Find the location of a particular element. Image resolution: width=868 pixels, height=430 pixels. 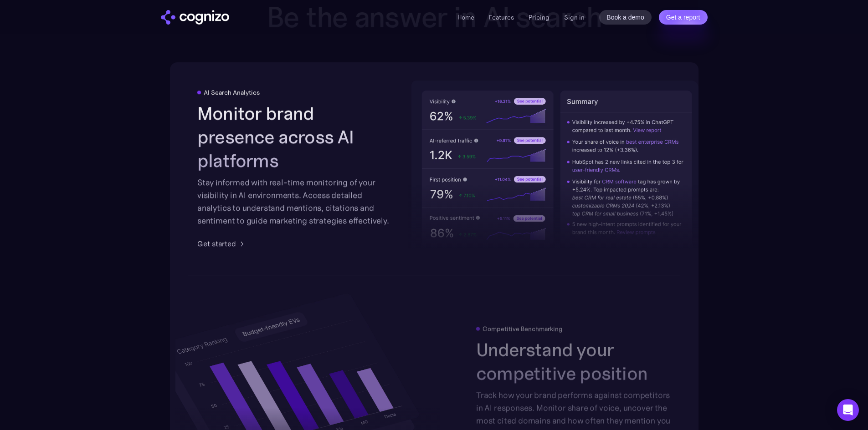

h2: Monitor brand presence across AI platforms is located at coordinates (295, 137).